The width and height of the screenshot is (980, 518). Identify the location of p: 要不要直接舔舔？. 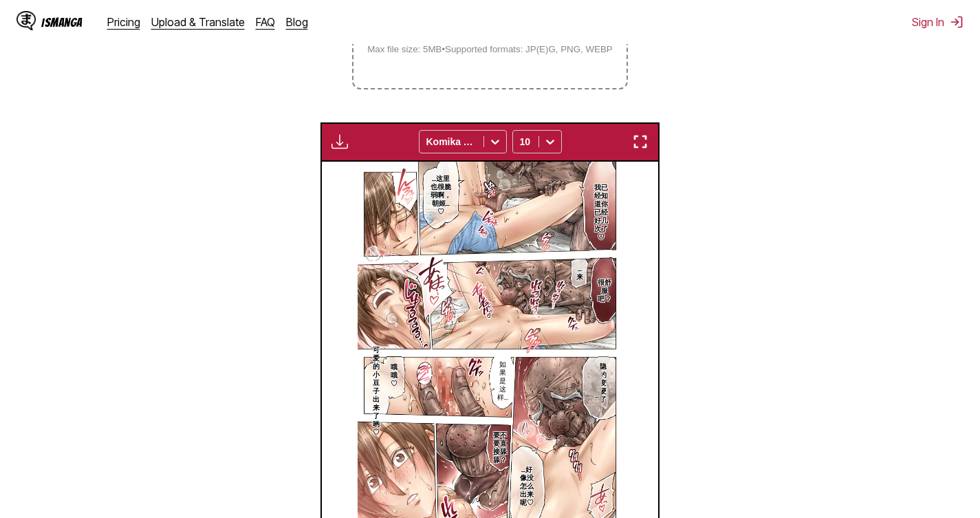
(500, 446).